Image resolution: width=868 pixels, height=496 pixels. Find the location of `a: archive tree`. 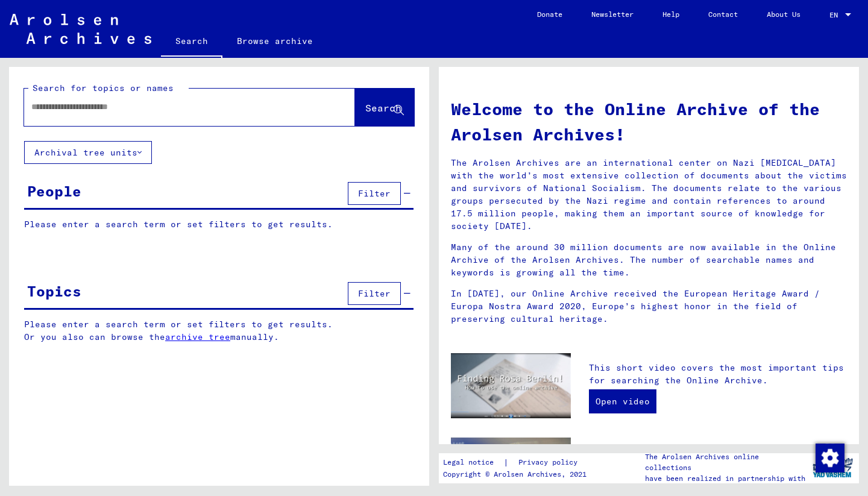

a: archive tree is located at coordinates (197, 337).